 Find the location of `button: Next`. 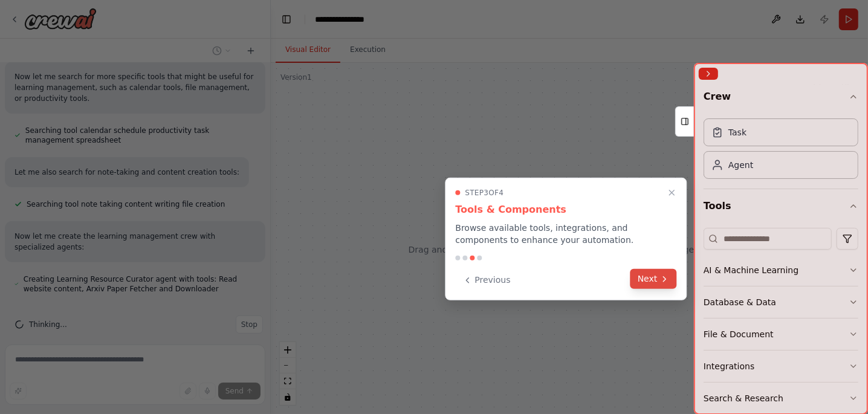

button: Next is located at coordinates (653, 278).